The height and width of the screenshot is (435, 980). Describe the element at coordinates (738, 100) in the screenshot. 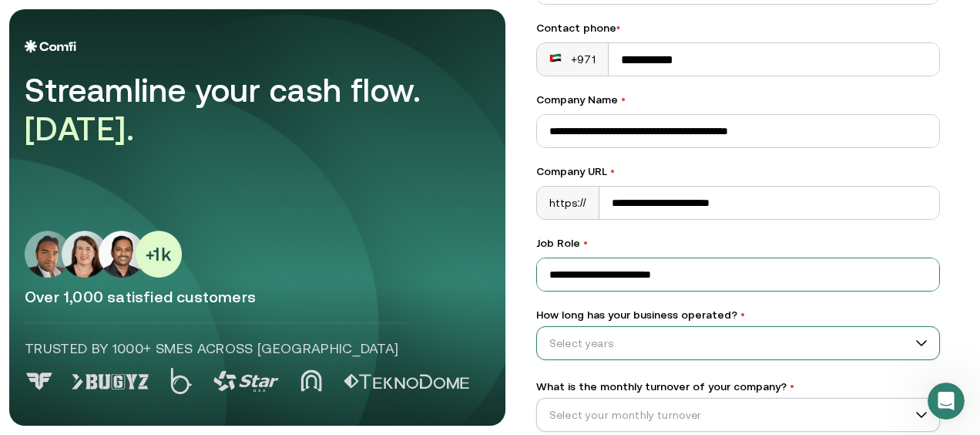

I see `label: Company Name` at that location.